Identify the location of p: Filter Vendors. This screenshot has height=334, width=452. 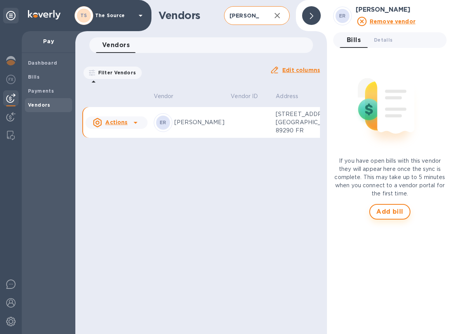
(115, 72).